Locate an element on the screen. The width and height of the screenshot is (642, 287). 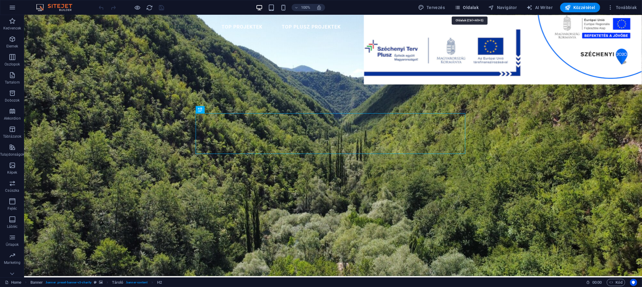
span: Továbbiak is located at coordinates (622, 8).